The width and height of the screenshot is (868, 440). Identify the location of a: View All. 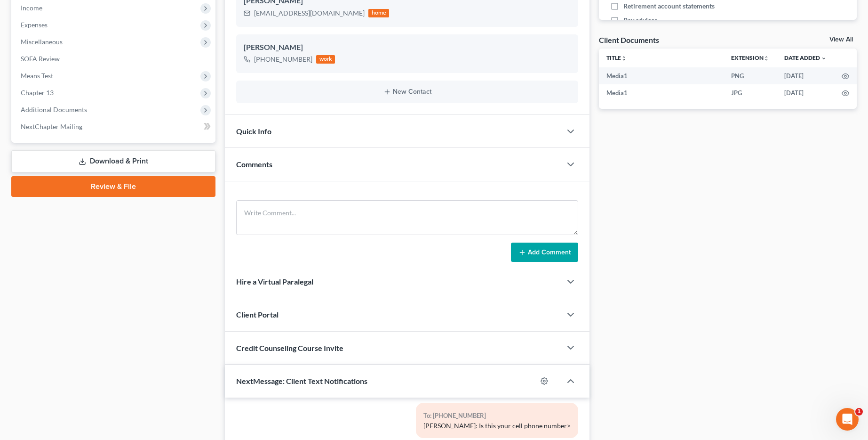
(841, 39).